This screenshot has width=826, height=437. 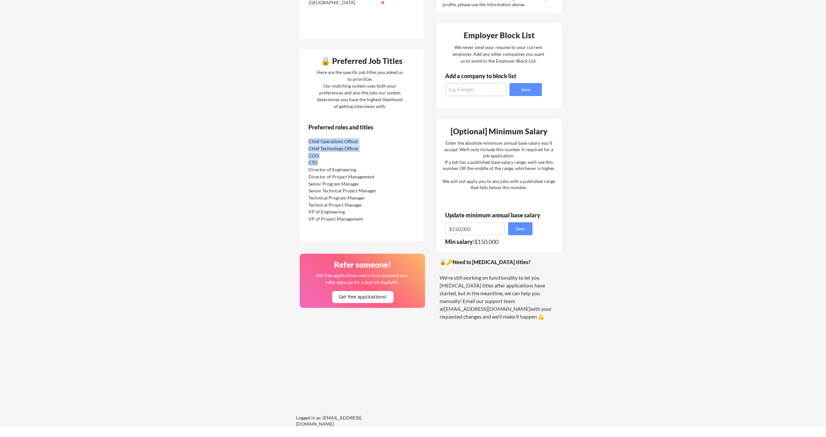 What do you see at coordinates (499, 35) in the screenshot?
I see `div: Employer Block List` at bounding box center [499, 35].